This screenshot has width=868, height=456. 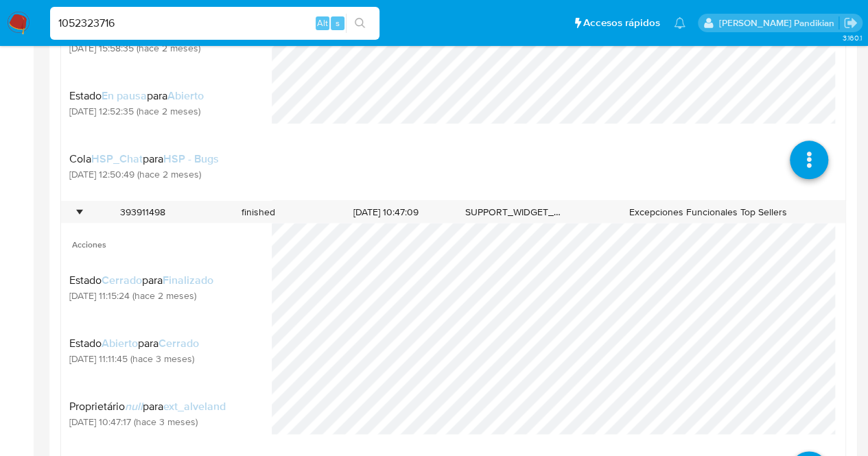 I want to click on a: Salir, so click(x=850, y=23).